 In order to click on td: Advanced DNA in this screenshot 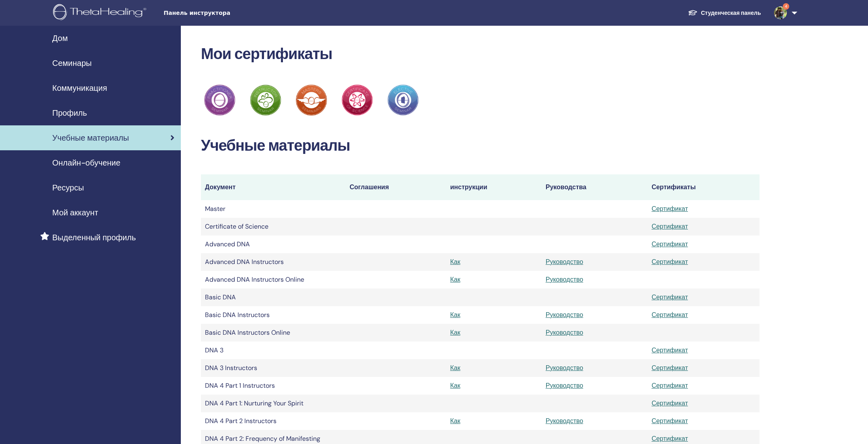, I will do `click(273, 244)`.